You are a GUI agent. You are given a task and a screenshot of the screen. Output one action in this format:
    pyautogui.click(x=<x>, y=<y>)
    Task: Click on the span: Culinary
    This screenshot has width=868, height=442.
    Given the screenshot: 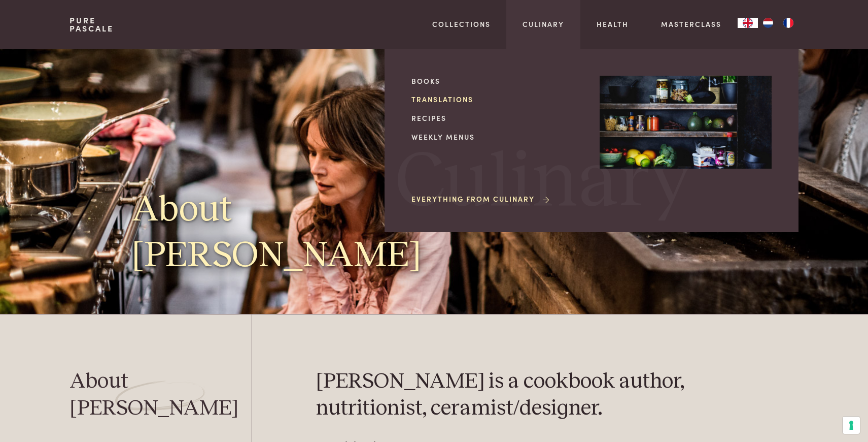 What is the action you would take?
    pyautogui.click(x=543, y=182)
    